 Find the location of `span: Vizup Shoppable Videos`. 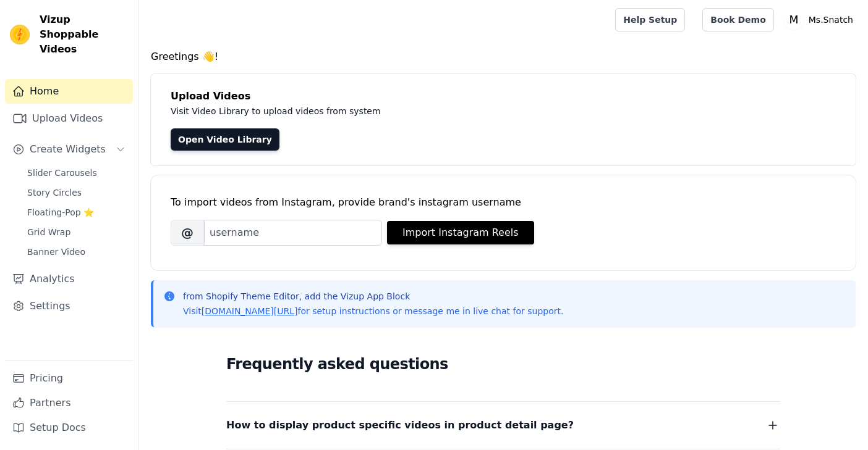

span: Vizup Shoppable Videos is located at coordinates (83, 35).